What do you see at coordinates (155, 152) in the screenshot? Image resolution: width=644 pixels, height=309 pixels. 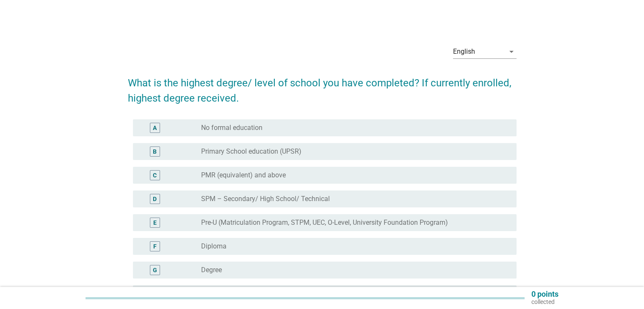 I see `div: B` at bounding box center [155, 152].